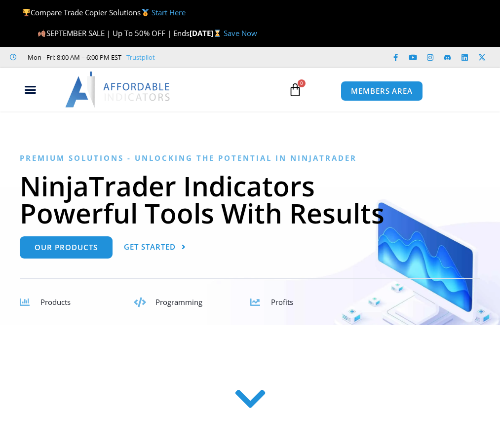 This screenshot has height=448, width=500. I want to click on img: LogoAI | Affordable Indicators – NinjaTrader, so click(118, 89).